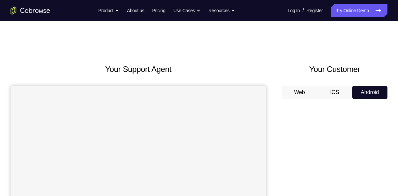 This screenshot has width=398, height=196. Describe the element at coordinates (30, 11) in the screenshot. I see `a: Go to the home page` at that location.